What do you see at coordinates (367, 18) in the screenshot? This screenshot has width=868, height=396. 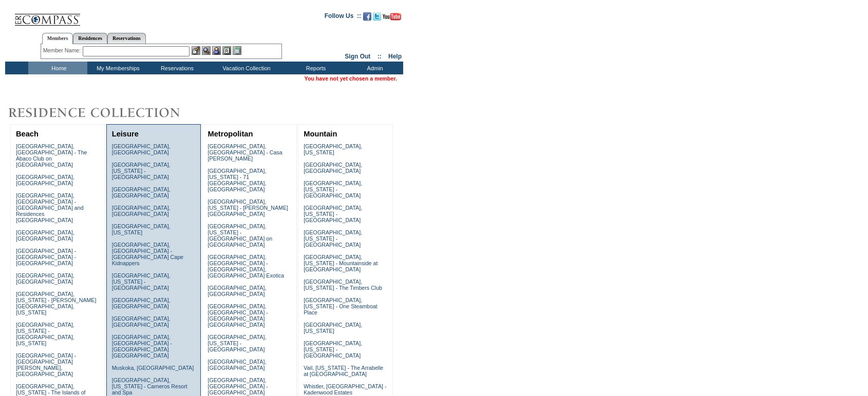 I see `a: Become our fan on Facebook` at bounding box center [367, 18].